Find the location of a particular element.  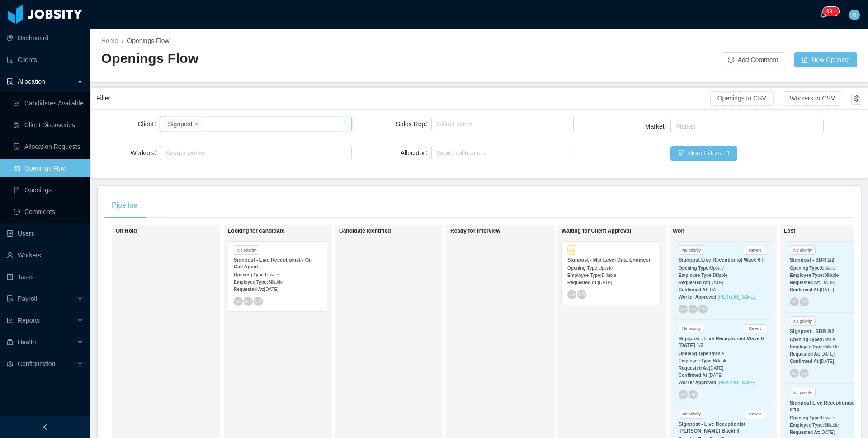

a: icon: file-textOpenings is located at coordinates (48, 190).